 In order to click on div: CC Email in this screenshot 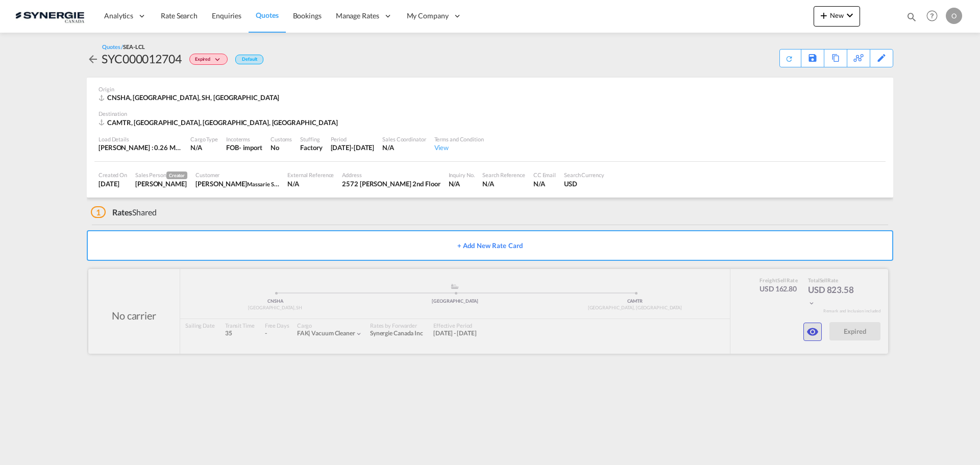, I will do `click(544, 175)`.